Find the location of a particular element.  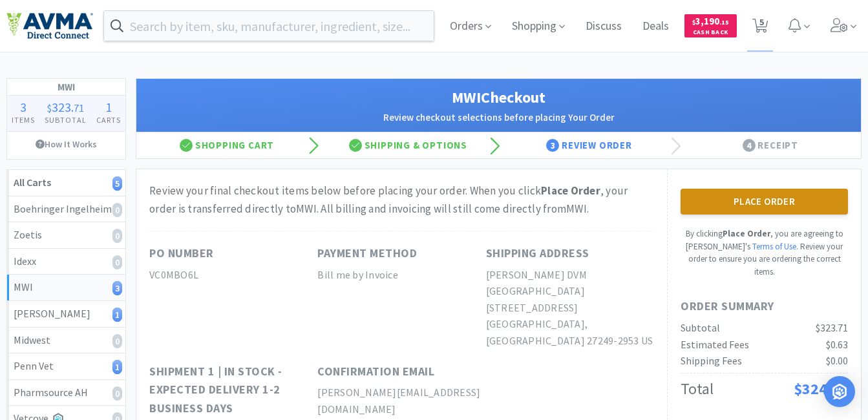

i: 5 is located at coordinates (117, 184).